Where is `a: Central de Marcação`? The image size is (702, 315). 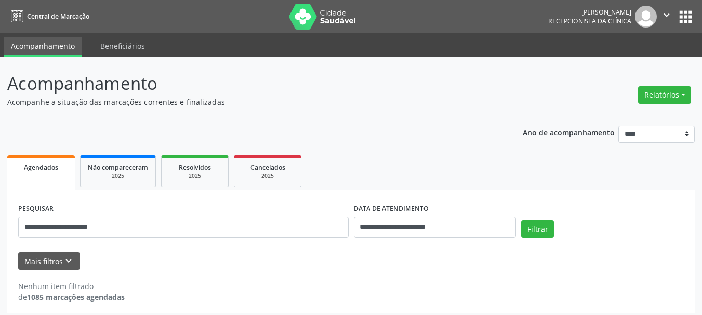 a: Central de Marcação is located at coordinates (48, 16).